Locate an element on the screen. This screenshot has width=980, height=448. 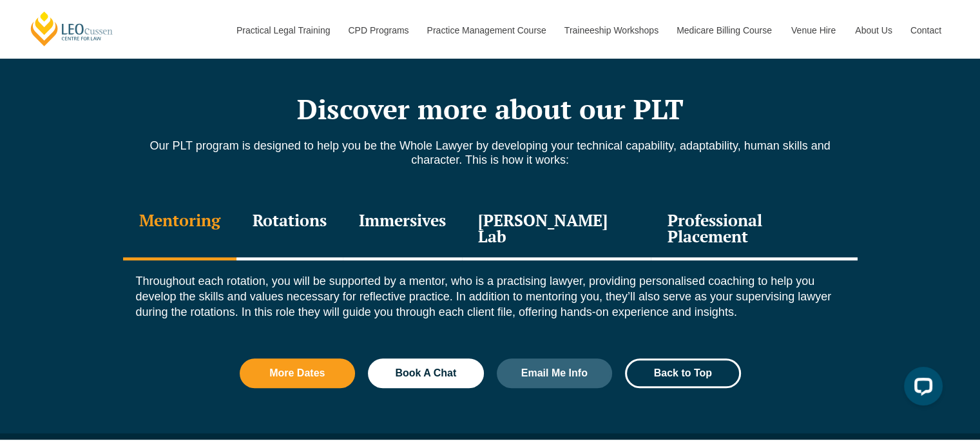
span: Book A Chat is located at coordinates (426, 373).